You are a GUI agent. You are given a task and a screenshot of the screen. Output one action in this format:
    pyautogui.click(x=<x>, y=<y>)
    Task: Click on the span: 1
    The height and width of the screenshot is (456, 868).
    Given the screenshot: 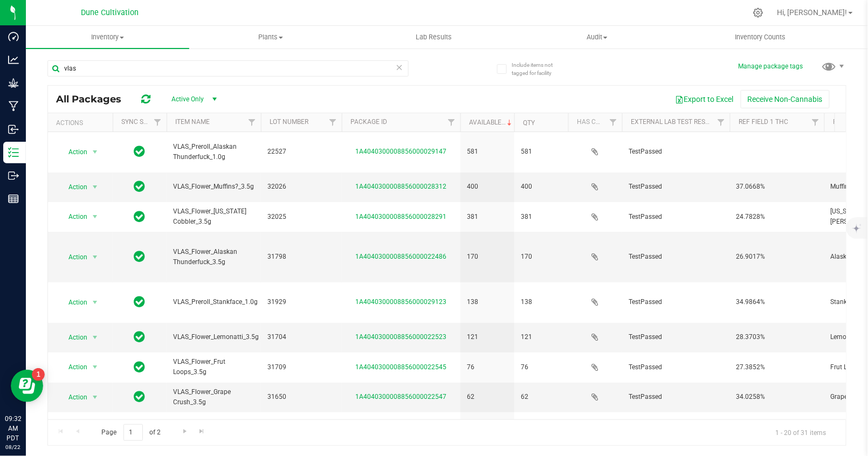 What is the action you would take?
    pyautogui.click(x=6, y=6)
    